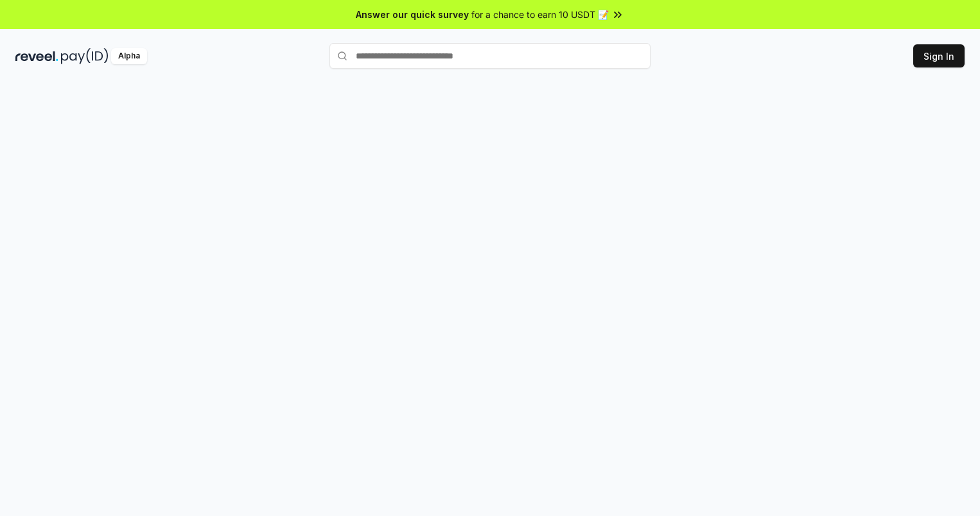 The width and height of the screenshot is (980, 516). What do you see at coordinates (36, 56) in the screenshot?
I see `img: reveel_dark` at bounding box center [36, 56].